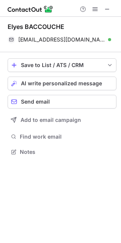 The width and height of the screenshot is (121, 243). I want to click on button: save-profile-one-click, so click(62, 65).